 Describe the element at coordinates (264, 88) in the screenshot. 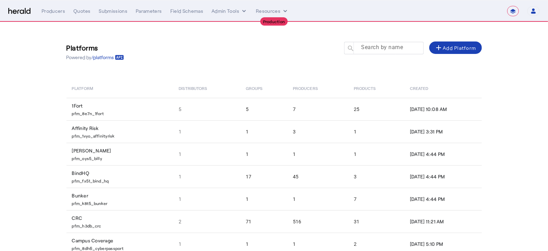

I see `th: Groups` at that location.